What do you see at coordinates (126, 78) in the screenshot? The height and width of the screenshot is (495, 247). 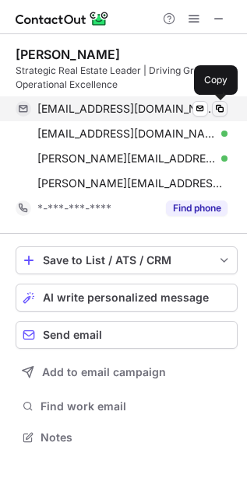 I see `div: Strategic Real Estate Leader | Driving Growth and Operational Excellence` at bounding box center [126, 78].